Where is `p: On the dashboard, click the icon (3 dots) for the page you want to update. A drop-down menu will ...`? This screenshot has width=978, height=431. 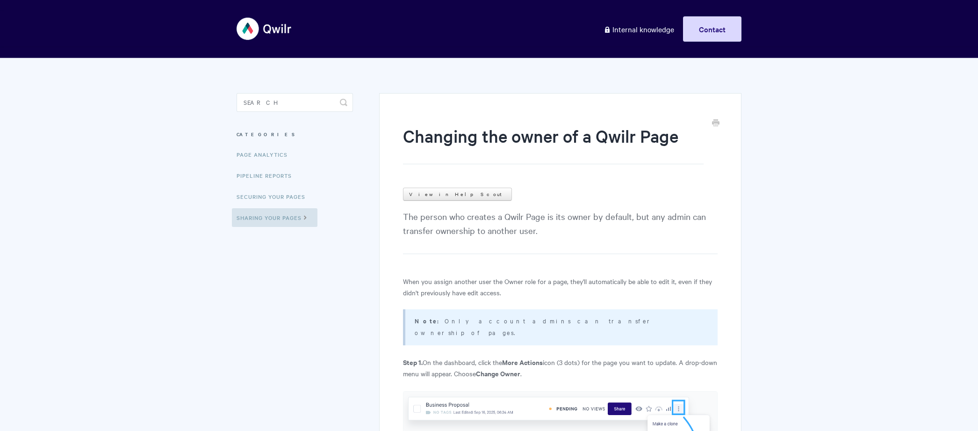
p: On the dashboard, click the icon (3 dots) for the page you want to update. A drop-down menu will ... is located at coordinates (560, 368).